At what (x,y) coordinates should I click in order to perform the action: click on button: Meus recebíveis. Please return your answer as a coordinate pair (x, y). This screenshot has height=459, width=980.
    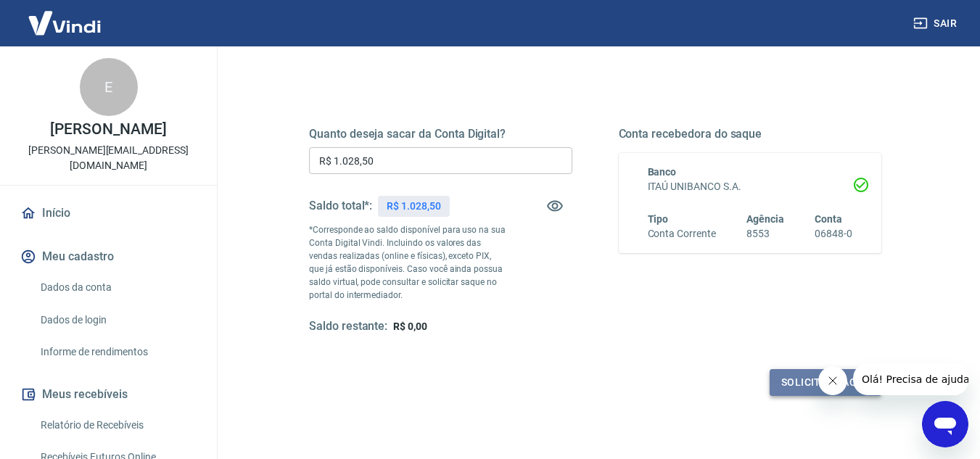
    Looking at the image, I should click on (108, 395).